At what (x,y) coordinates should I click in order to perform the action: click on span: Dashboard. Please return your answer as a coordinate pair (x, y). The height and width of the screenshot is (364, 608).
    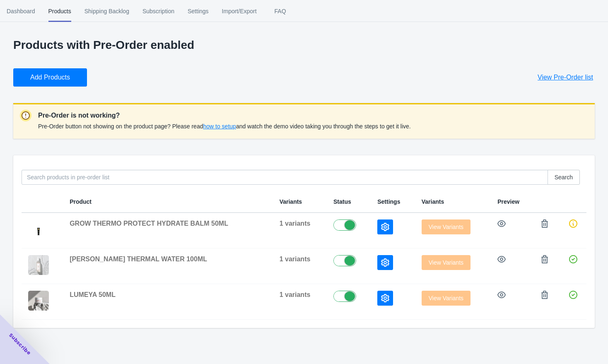
    Looking at the image, I should click on (21, 11).